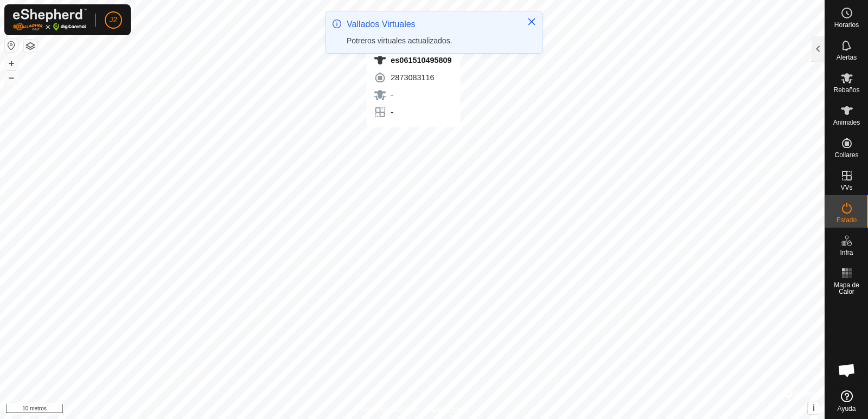 This screenshot has height=419, width=868. Describe the element at coordinates (847, 408) in the screenshot. I see `font: Ayuda` at that location.